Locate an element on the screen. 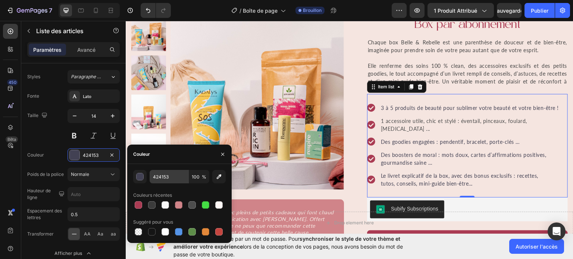 The width and height of the screenshot is (573, 259). div: Item list is located at coordinates (261, 66).